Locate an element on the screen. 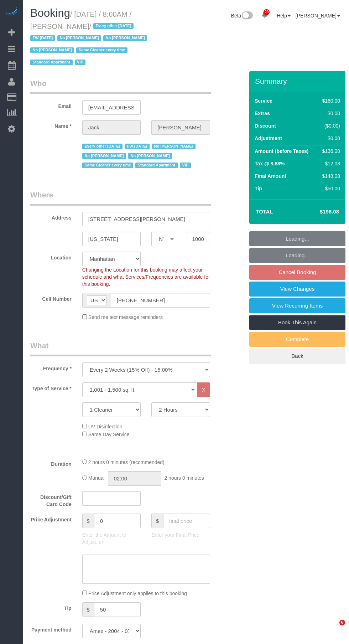 The height and width of the screenshot is (644, 349). p: Enter the Amount to Adjust, or is located at coordinates (111, 539).